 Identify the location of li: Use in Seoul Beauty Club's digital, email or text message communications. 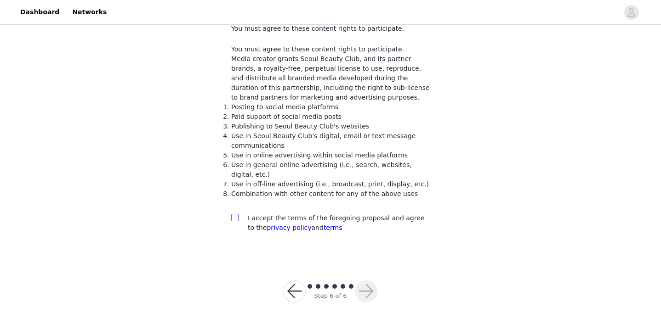
(330, 141).